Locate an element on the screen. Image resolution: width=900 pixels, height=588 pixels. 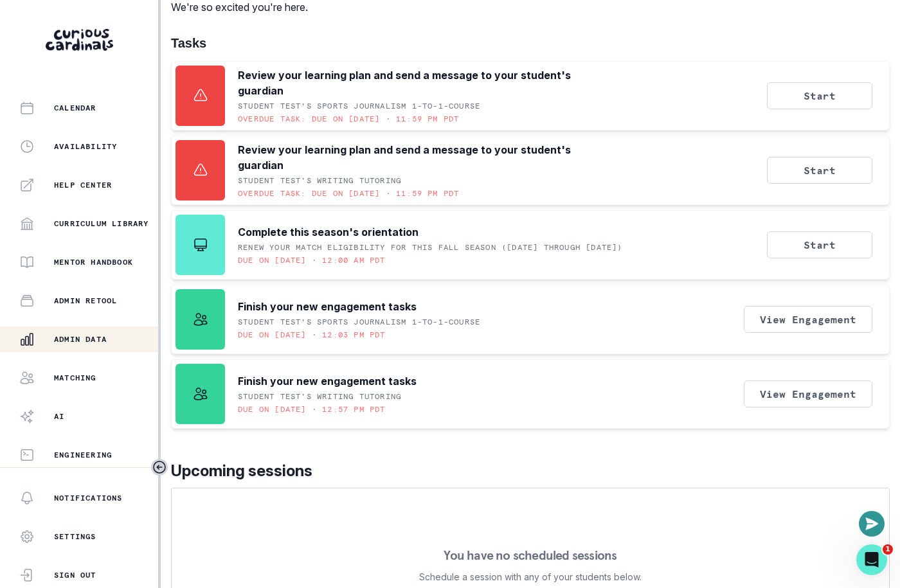
p: Help Center is located at coordinates (83, 185).